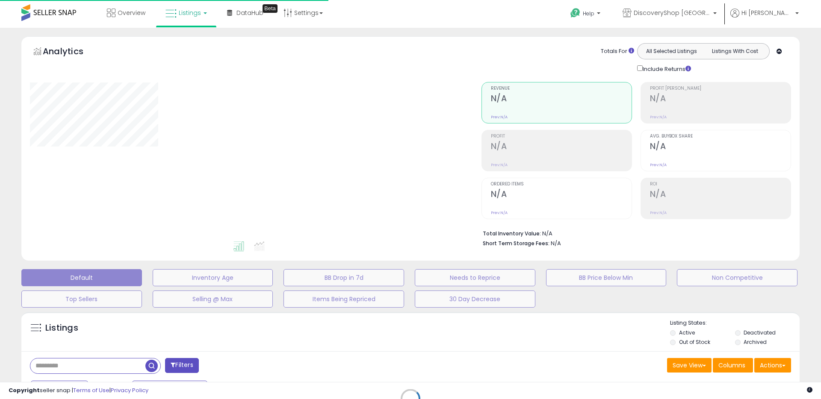 The image size is (821, 399). What do you see at coordinates (618, 51) in the screenshot?
I see `div: Totals For` at bounding box center [618, 51].